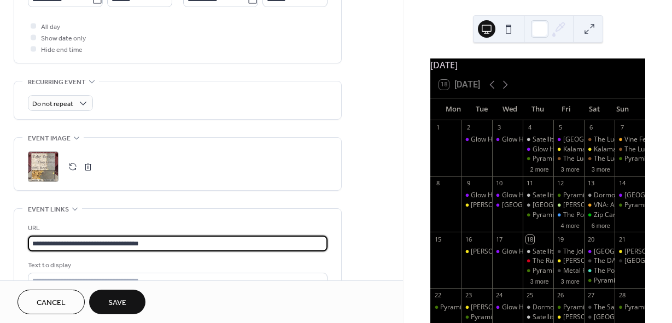  What do you see at coordinates (622, 127) in the screenshot?
I see `div: 7` at bounding box center [622, 127].